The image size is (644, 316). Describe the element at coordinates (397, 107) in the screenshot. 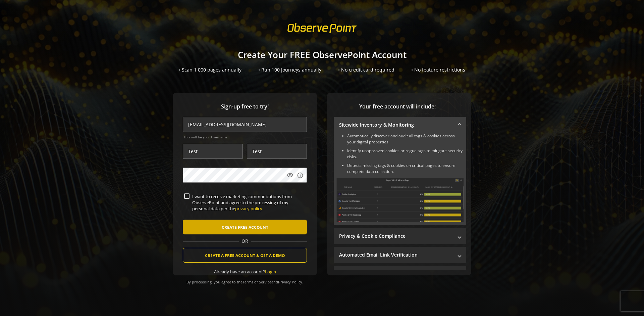

I see `span: Your free account will include:` at that location.